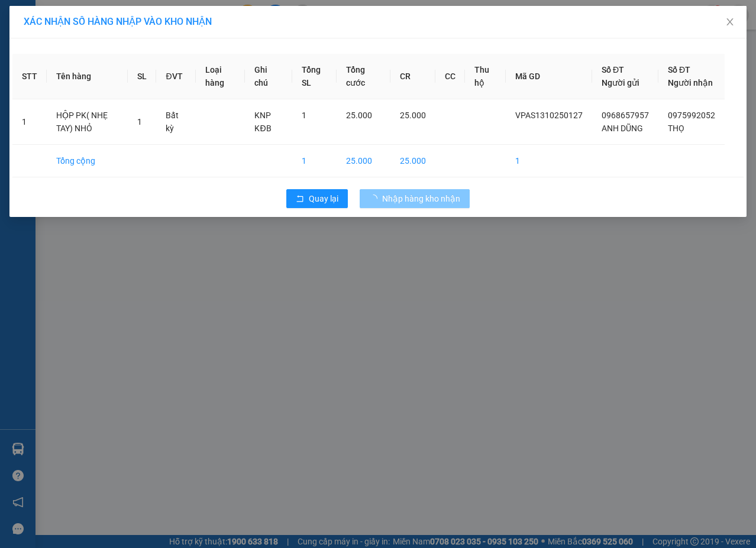 This screenshot has width=756, height=548. I want to click on span: Nhập hàng kho nhận, so click(421, 199).